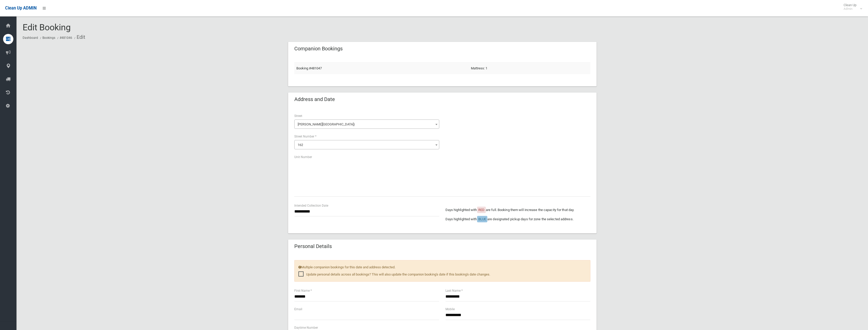  Describe the element at coordinates (47, 27) in the screenshot. I see `span: Edit Booking` at that location.